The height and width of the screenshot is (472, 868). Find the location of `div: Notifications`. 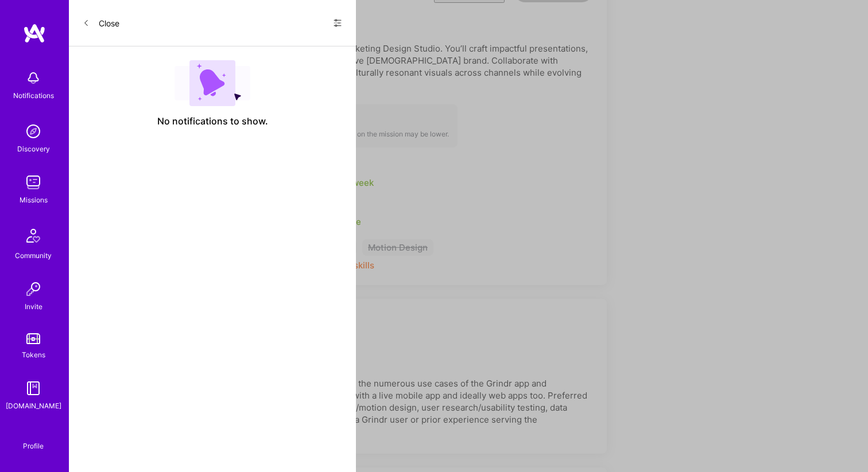

div: Notifications is located at coordinates (33, 96).